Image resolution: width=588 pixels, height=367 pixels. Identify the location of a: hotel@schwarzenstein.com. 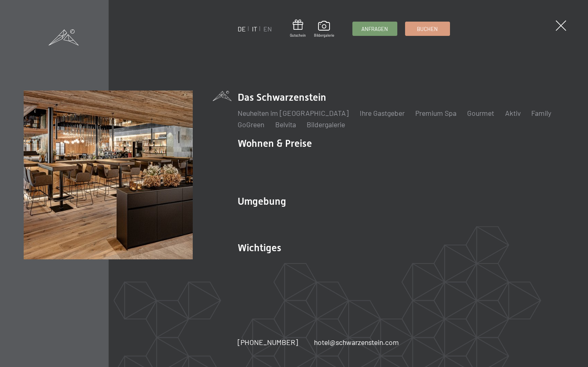
(357, 342).